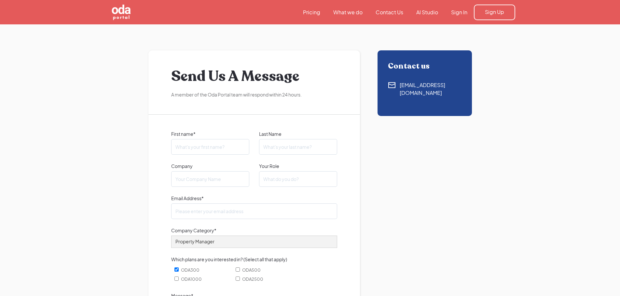 Image resolution: width=620 pixels, height=296 pixels. I want to click on a: Sign In, so click(459, 12).